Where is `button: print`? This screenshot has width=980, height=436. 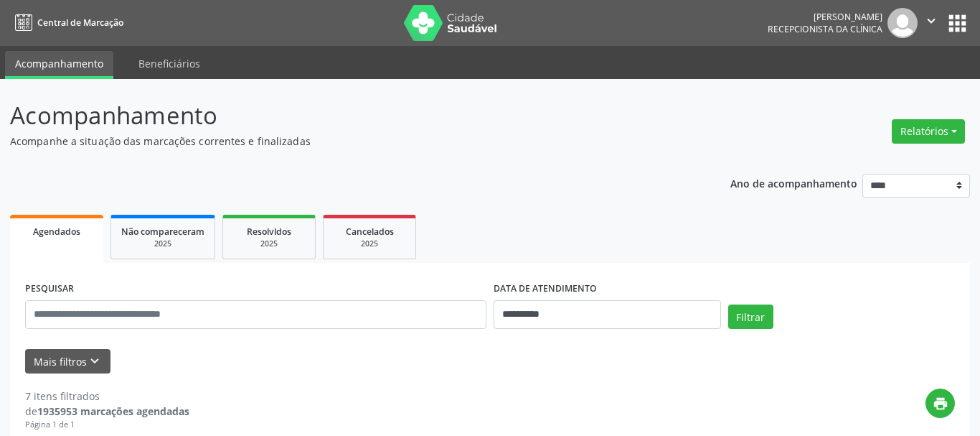 button: print is located at coordinates (940, 402).